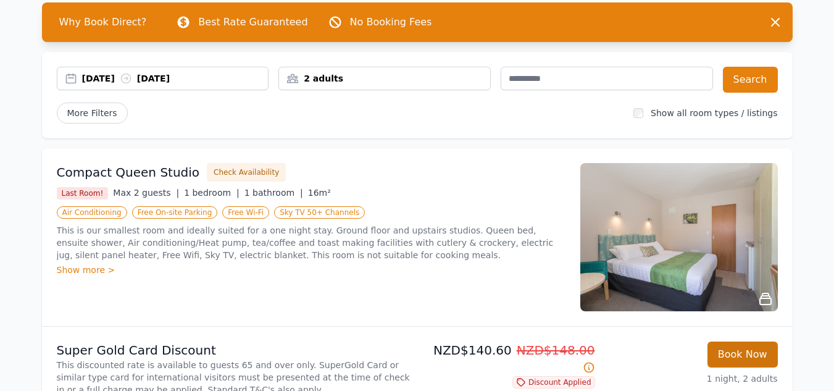 The width and height of the screenshot is (834, 391). Describe the element at coordinates (273, 193) in the screenshot. I see `span: 1 bathroom |` at that location.